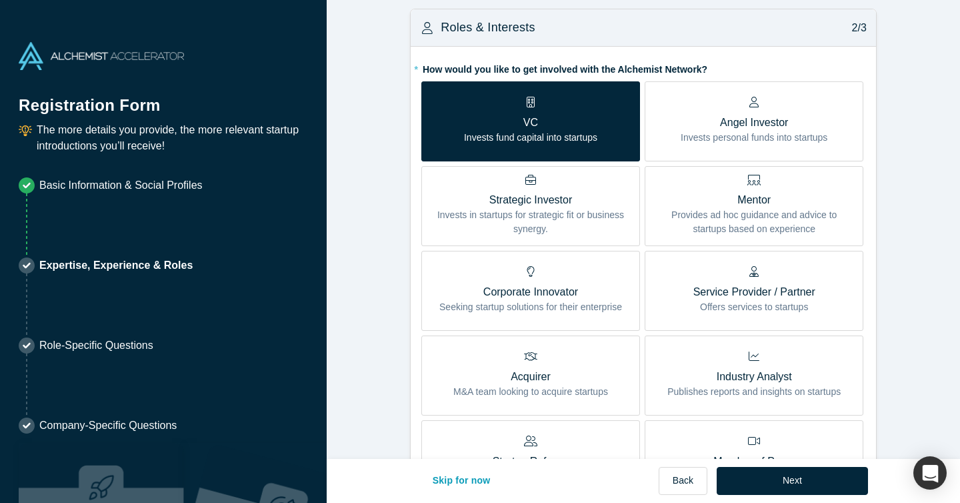 The image size is (960, 503). Describe the element at coordinates (163, 98) in the screenshot. I see `h1: Registration Form` at that location.